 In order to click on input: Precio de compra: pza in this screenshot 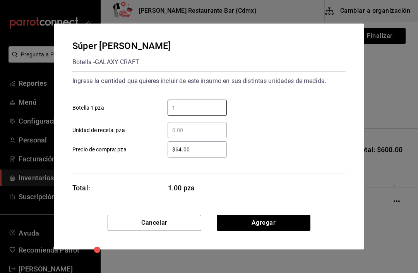, I will do `click(197, 150)`.